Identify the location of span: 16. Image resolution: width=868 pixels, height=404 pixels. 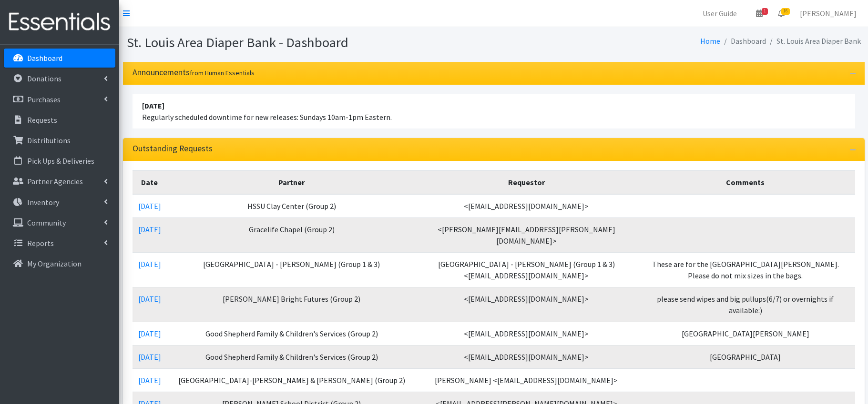
(785, 11).